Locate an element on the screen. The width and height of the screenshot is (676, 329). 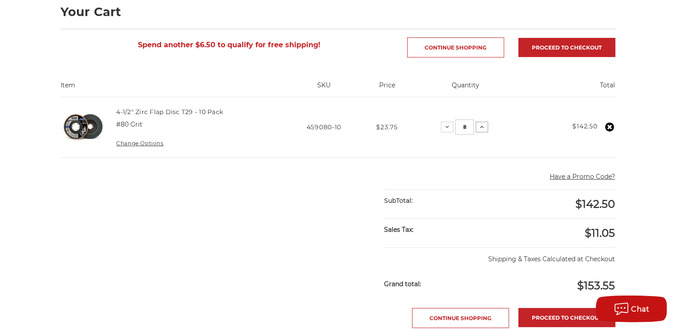
th: Total is located at coordinates (568, 89).